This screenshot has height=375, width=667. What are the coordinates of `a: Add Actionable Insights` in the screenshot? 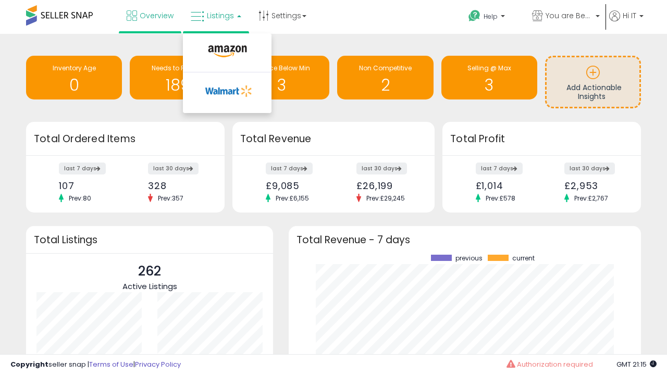 It's located at (593, 82).